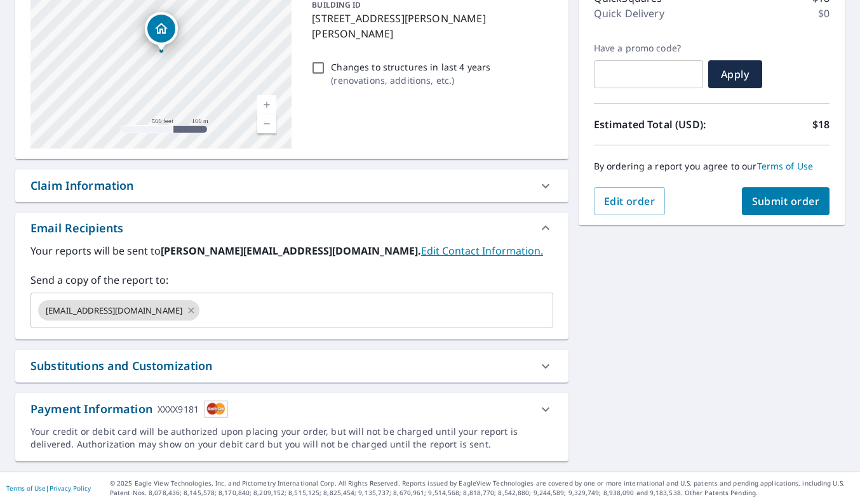  I want to click on p: Quick Delivery, so click(629, 13).